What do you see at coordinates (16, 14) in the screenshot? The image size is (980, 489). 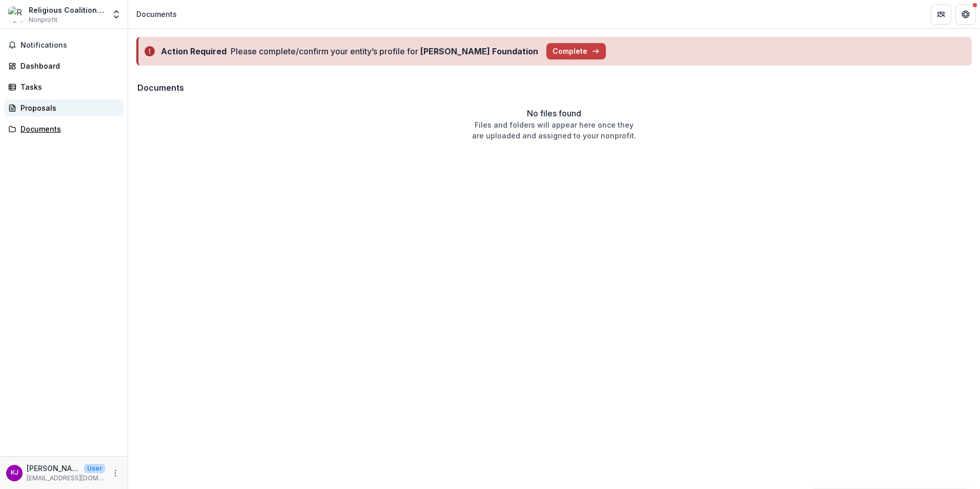 I see `img: Religious Coalition for Community Renewal` at bounding box center [16, 14].